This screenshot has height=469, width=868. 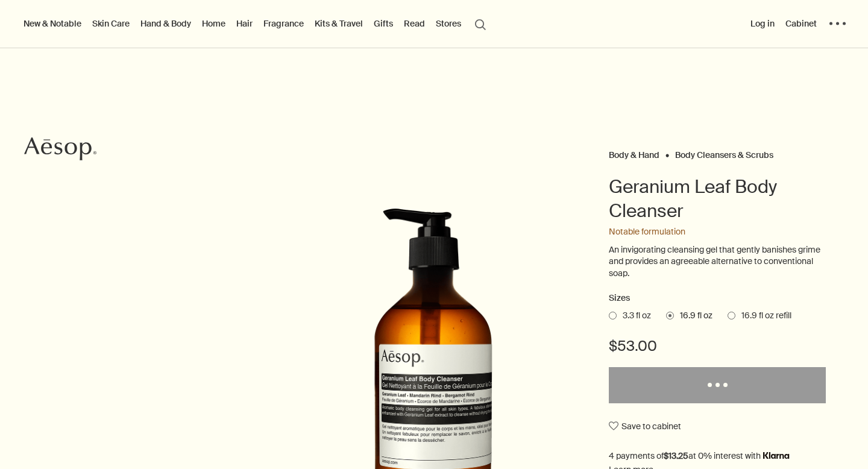 What do you see at coordinates (60, 149) in the screenshot?
I see `svg: Aesop` at bounding box center [60, 149].